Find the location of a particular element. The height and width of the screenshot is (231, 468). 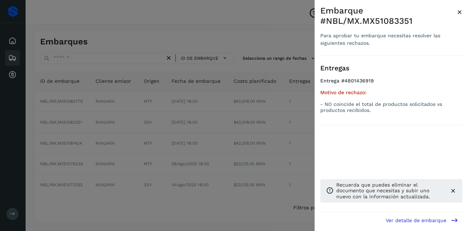

p: - NO coincide el total de productos solicitados vs productos recibidos. is located at coordinates (391, 107).